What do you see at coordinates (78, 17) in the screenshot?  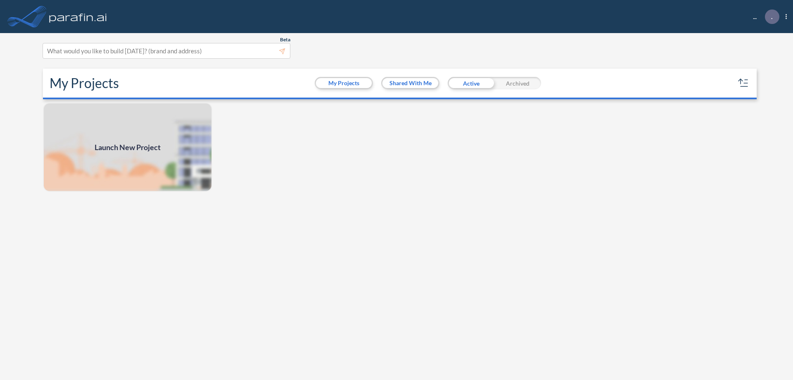 I see `img: logo` at bounding box center [78, 17].